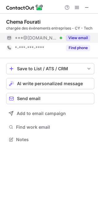 This screenshot has height=198, width=98. I want to click on button: Send email, so click(50, 98).